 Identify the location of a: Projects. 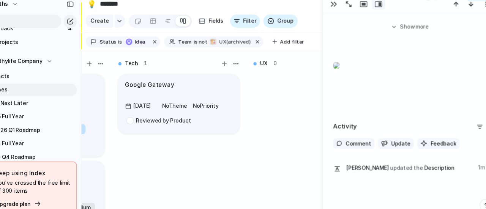
(51, 78).